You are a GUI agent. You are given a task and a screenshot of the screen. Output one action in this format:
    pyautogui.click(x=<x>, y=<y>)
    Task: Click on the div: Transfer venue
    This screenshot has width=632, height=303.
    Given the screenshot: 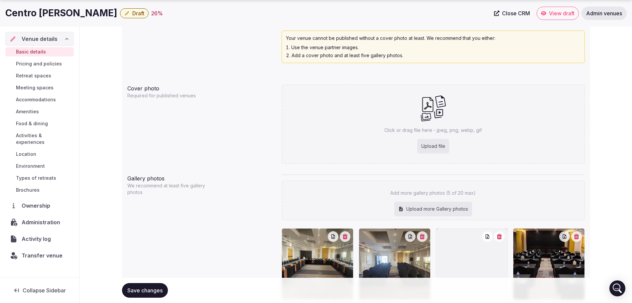 What is the action you would take?
    pyautogui.click(x=40, y=256)
    